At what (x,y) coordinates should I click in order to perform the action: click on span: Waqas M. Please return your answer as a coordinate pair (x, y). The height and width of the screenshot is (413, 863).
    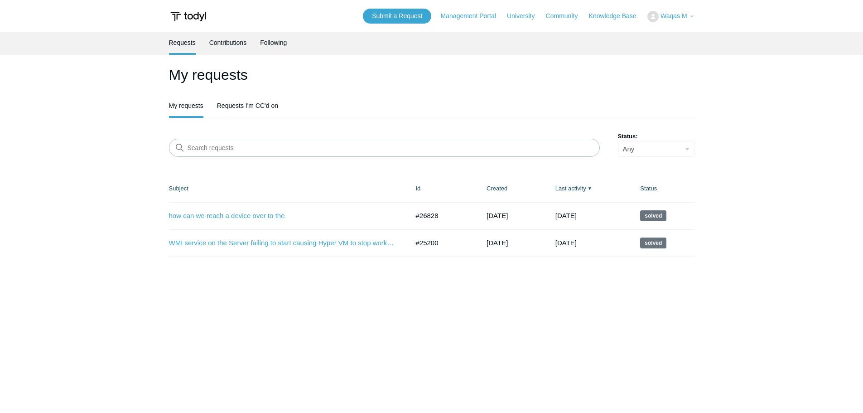
    Looking at the image, I should click on (674, 16).